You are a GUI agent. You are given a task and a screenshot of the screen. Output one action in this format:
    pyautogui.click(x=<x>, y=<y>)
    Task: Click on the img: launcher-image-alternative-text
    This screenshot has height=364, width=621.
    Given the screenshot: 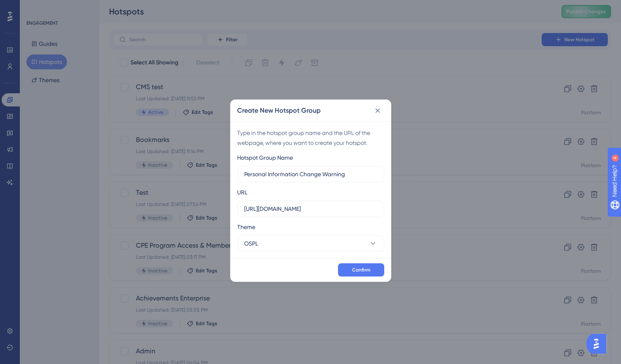 What is the action you would take?
    pyautogui.click(x=10, y=12)
    